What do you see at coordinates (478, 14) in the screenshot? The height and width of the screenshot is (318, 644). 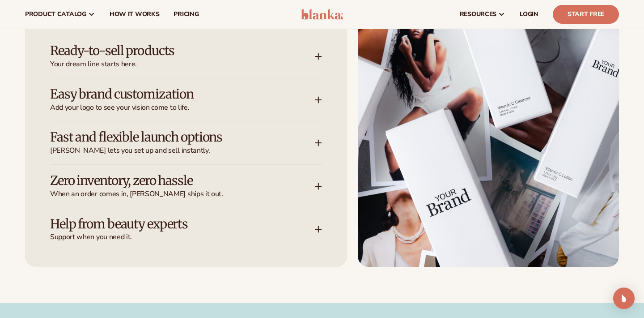 I see `span: resources` at bounding box center [478, 14].